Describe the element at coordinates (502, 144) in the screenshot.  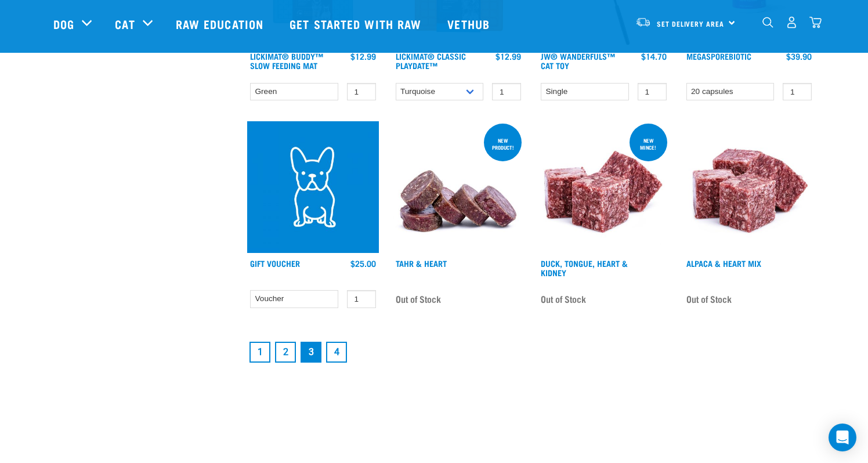
I see `div: New product!` at that location.